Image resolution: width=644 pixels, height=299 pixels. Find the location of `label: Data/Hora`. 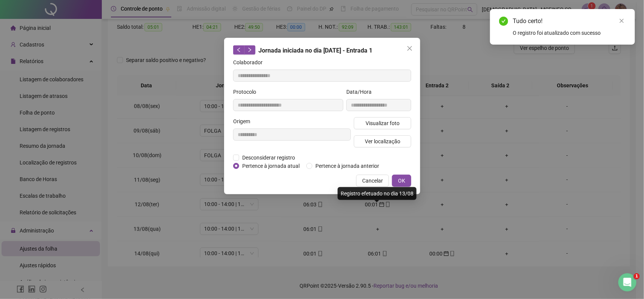

label: Data/Hora is located at coordinates (362, 92).